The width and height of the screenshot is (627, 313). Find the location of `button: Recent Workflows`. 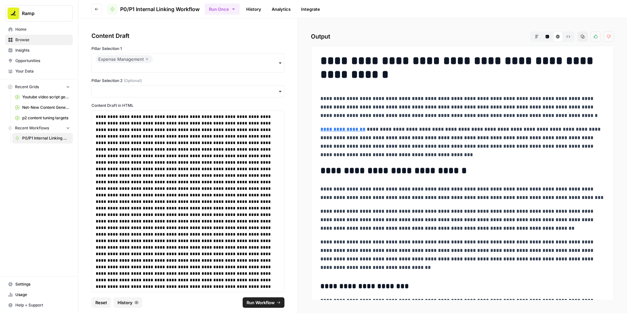

button: Recent Workflows is located at coordinates (39, 128).